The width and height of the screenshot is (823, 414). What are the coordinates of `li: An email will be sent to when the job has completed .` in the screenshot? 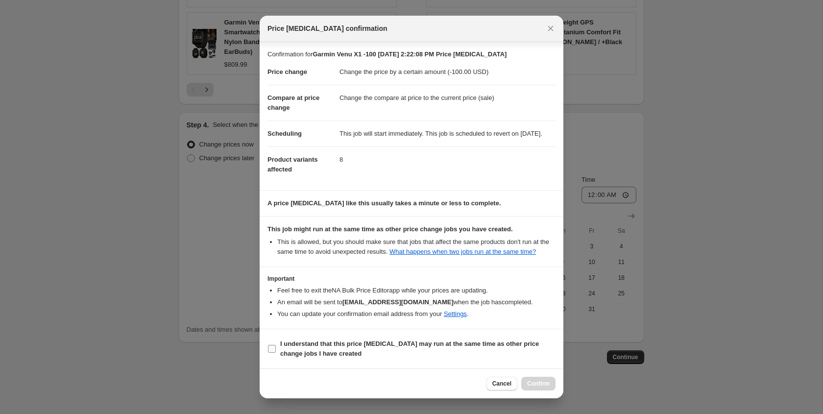 It's located at (417, 302).